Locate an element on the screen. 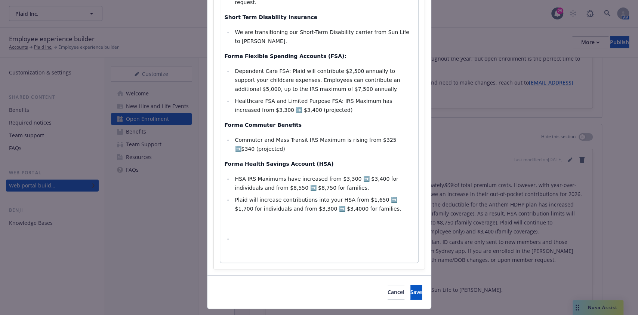 The height and width of the screenshot is (315, 638). button: Save is located at coordinates (416, 292).